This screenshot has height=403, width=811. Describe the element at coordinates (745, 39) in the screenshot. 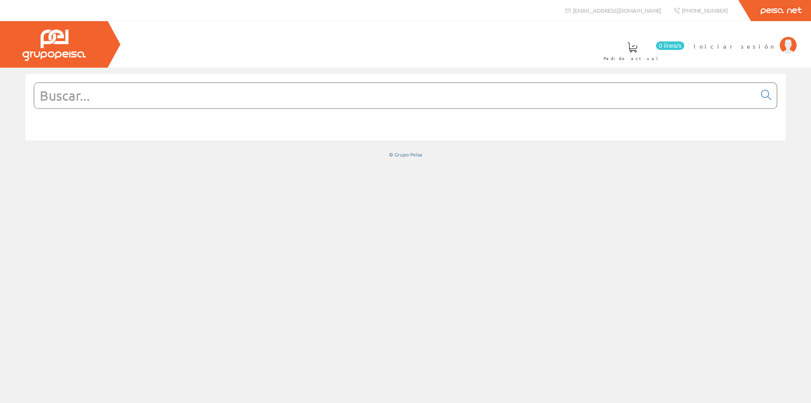

I see `a: Iniciar sesión` at that location.